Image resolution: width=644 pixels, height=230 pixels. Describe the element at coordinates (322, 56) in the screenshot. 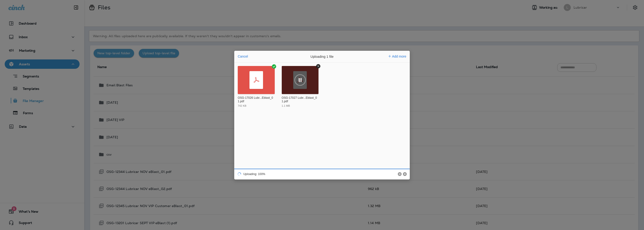

I see `div: Uploading 1 file` at that location.